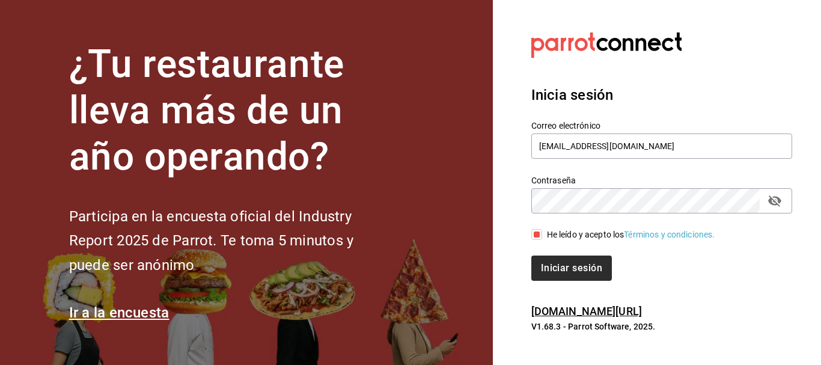 The height and width of the screenshot is (365, 821). What do you see at coordinates (662, 326) in the screenshot?
I see `p: V1.68.3 - Parrot Software, 2025.` at bounding box center [662, 326].